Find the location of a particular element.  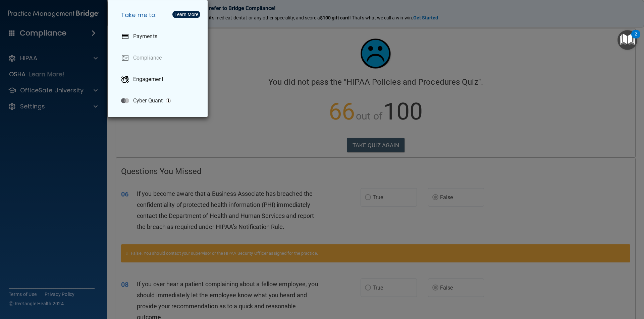

a: Compliance is located at coordinates (159, 58).